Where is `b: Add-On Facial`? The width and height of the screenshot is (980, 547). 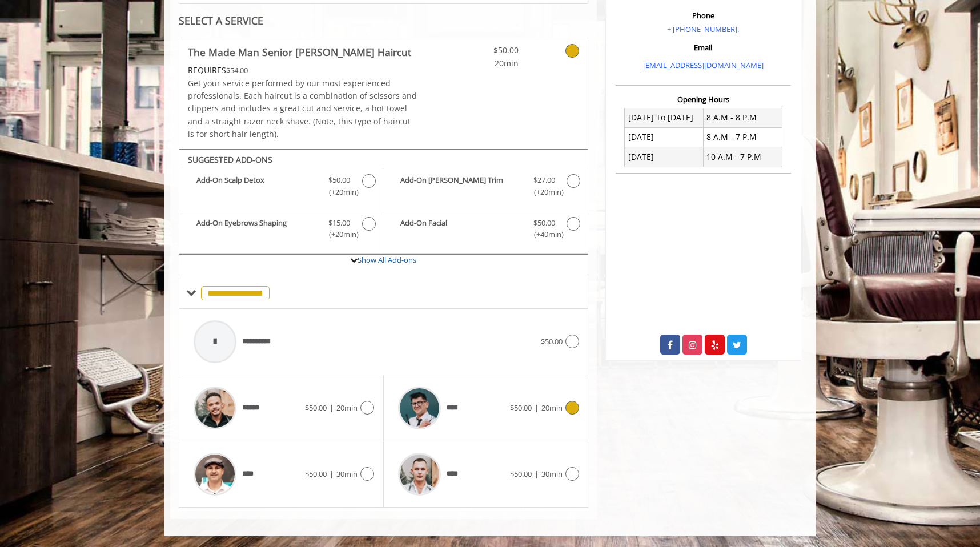
b: Add-On Facial is located at coordinates (461, 229).